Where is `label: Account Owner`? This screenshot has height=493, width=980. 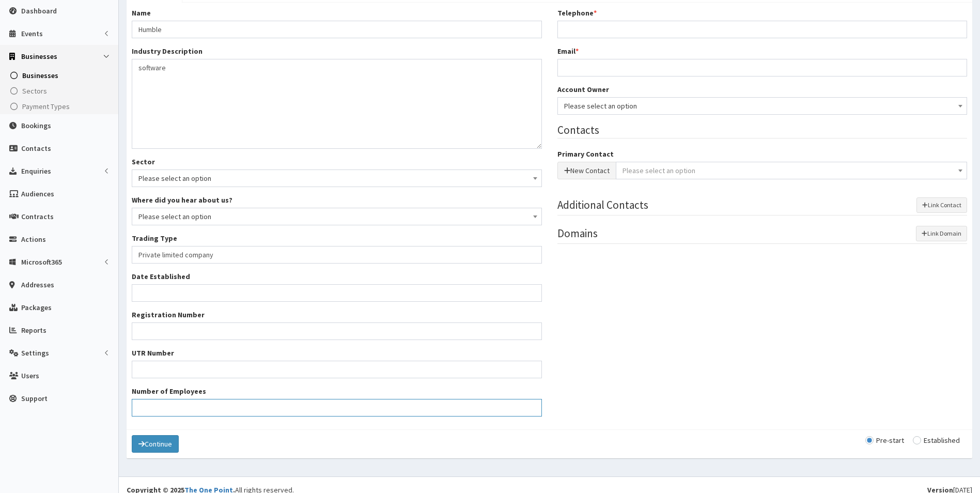
label: Account Owner is located at coordinates (584, 89).